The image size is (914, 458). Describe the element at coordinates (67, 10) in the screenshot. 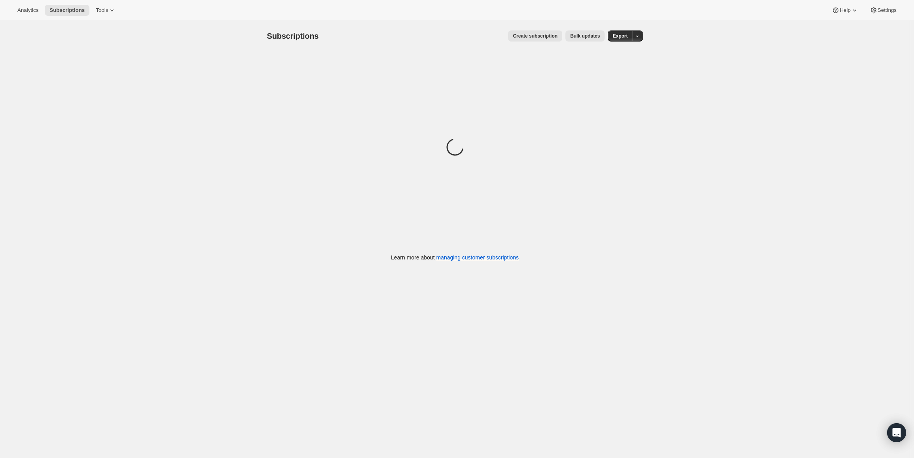

I see `button: Subscriptions` at that location.